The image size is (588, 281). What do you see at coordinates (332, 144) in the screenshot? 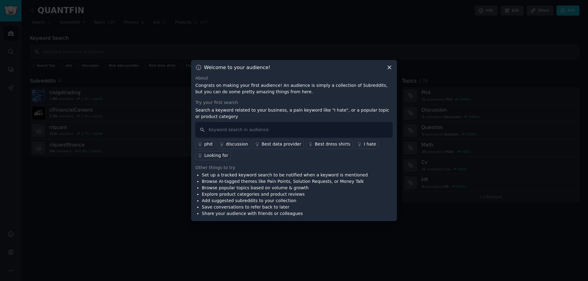
I see `div: Best dress shirts` at bounding box center [332, 144].